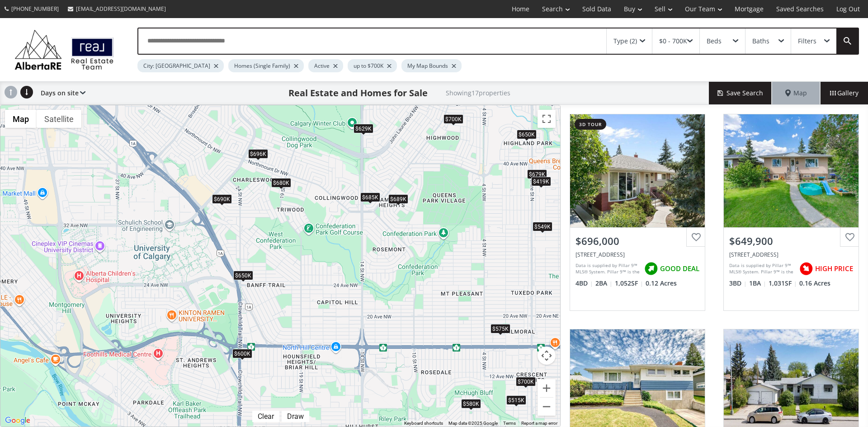 The height and width of the screenshot is (427, 868). What do you see at coordinates (629, 283) in the screenshot?
I see `span: 1,052 SF` at bounding box center [629, 283].